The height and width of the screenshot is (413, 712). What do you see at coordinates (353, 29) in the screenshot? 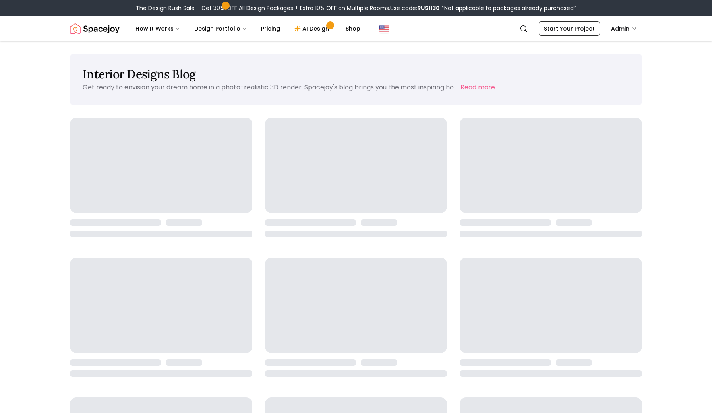
I see `a: Shop` at bounding box center [353, 29].